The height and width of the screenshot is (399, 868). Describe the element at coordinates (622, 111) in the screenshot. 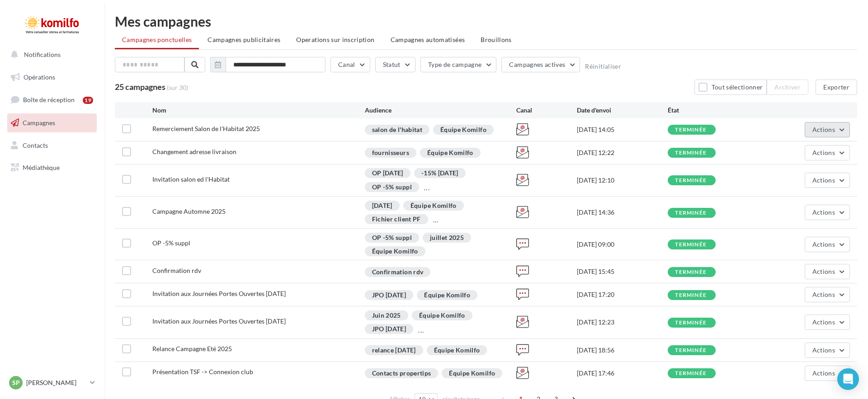

I see `div: Date d'envoi` at that location.